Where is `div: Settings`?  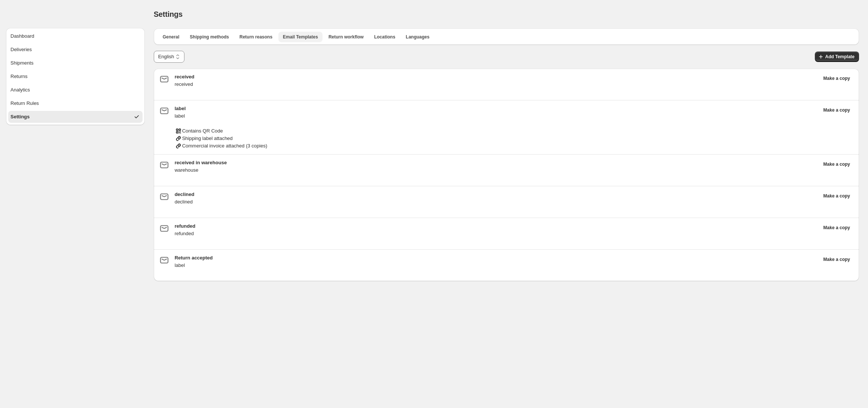 div: Settings is located at coordinates (20, 117).